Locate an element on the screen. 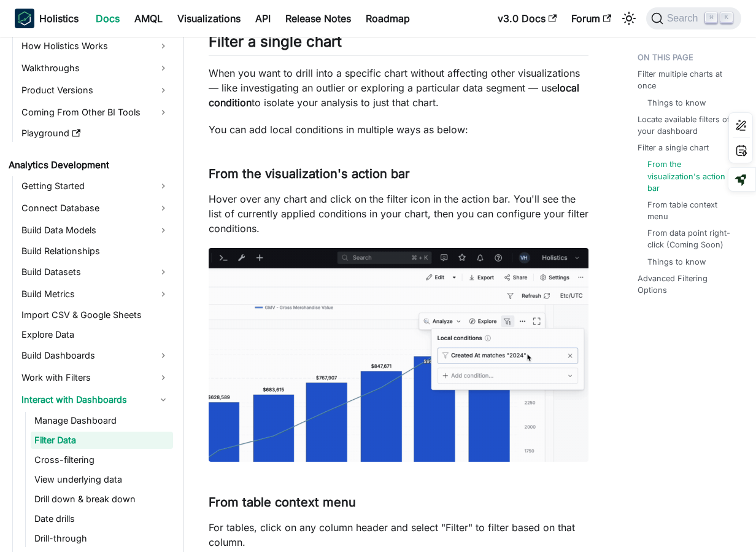  a: Cross-filtering is located at coordinates (102, 460).